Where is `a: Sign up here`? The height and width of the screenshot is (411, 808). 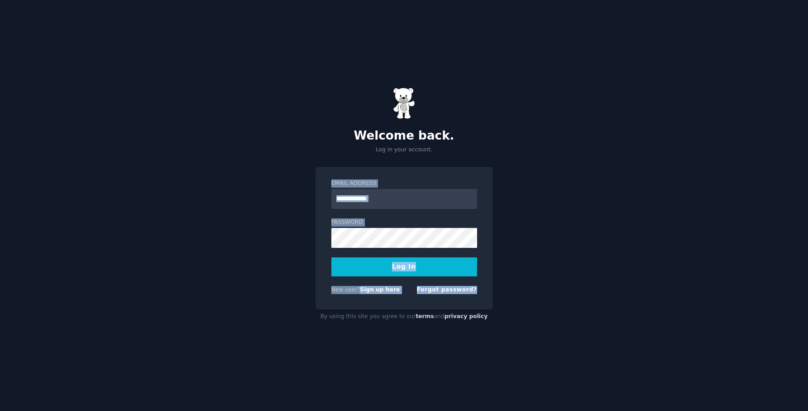
a: Sign up here is located at coordinates (380, 289).